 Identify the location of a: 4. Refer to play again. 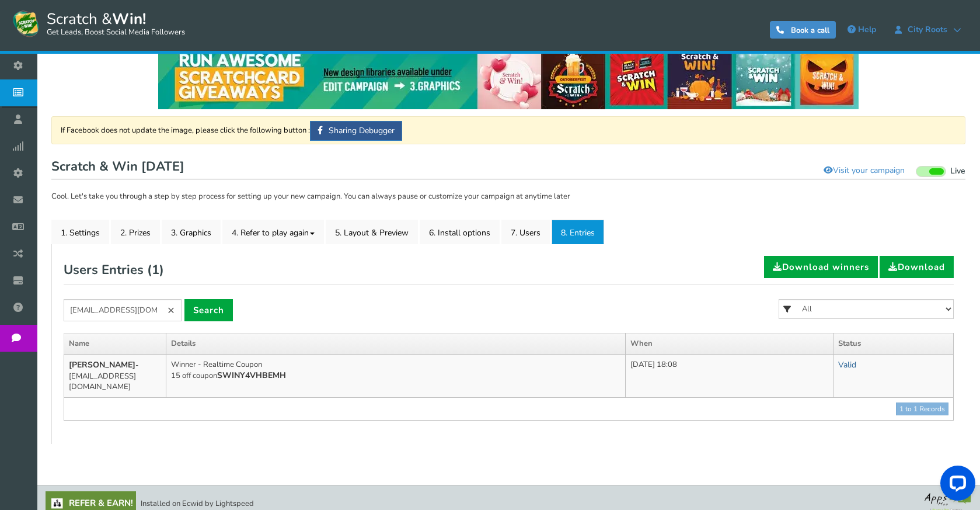
(273, 232).